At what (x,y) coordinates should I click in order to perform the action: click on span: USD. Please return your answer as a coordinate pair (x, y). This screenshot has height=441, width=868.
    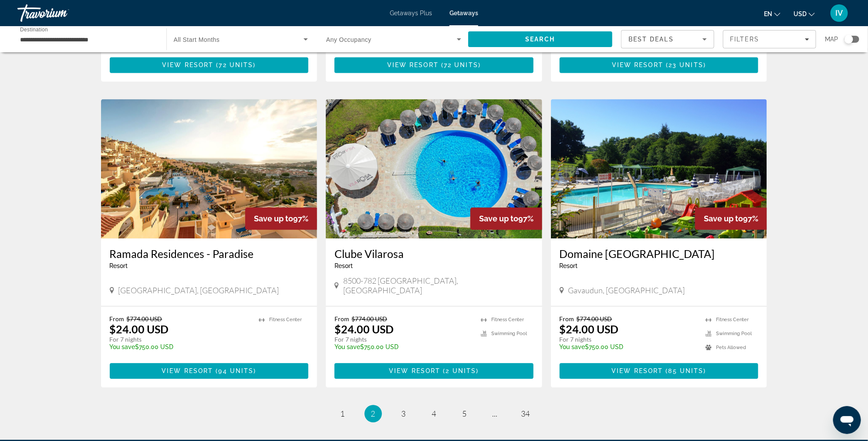
    Looking at the image, I should click on (800, 14).